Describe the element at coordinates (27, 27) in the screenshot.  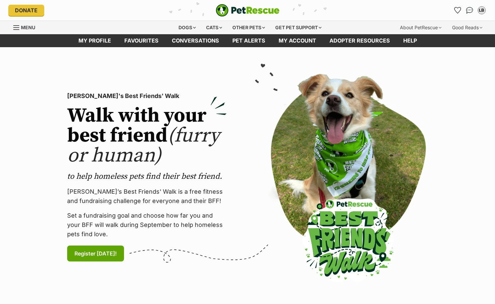
I see `a: Menu` at that location.